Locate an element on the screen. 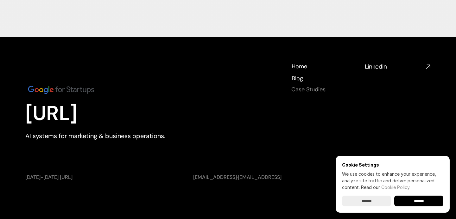  a: Linkedin is located at coordinates (398, 66).